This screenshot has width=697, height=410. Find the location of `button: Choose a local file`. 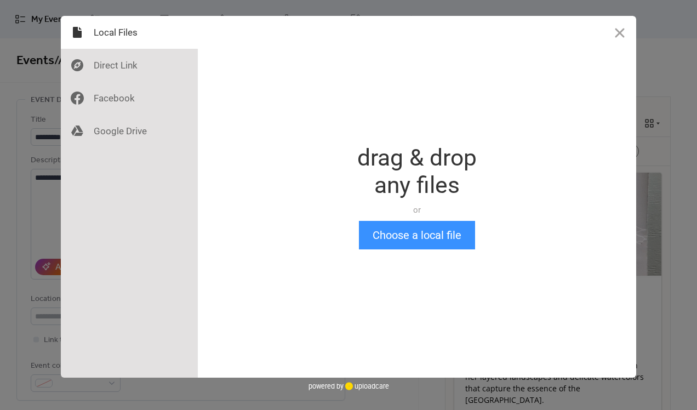

button: Choose a local file is located at coordinates (417, 235).